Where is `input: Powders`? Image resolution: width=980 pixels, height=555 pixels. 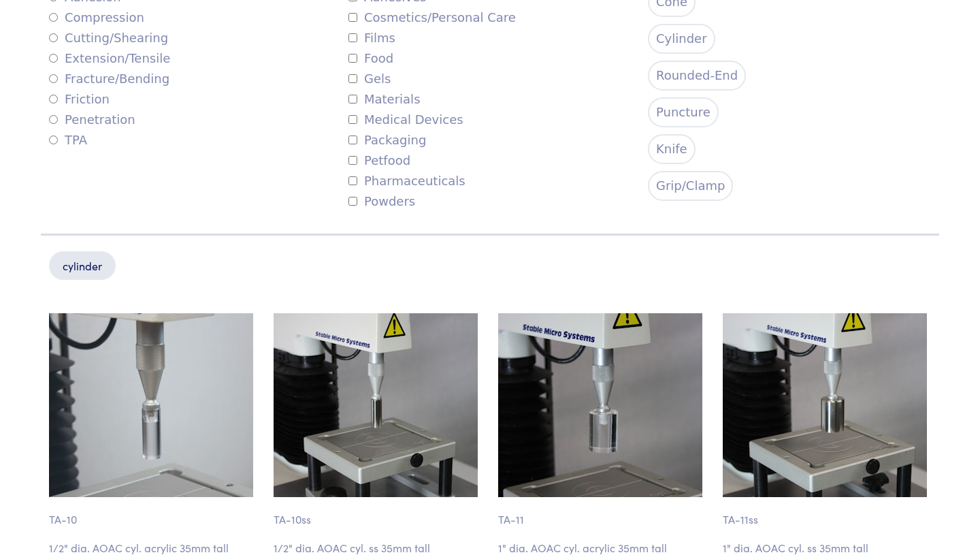 input: Powders is located at coordinates (352, 201).